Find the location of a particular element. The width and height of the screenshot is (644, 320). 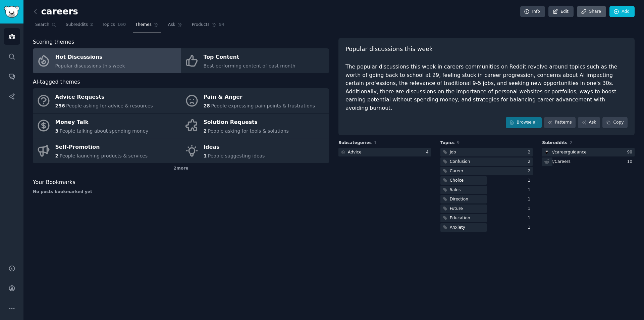

div: 90 is located at coordinates (631, 152).